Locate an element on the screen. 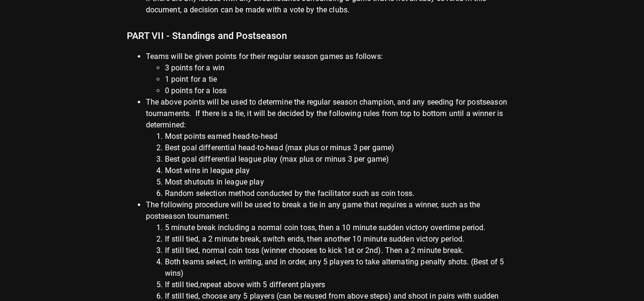  li: Most shutouts in league play is located at coordinates (341, 182).